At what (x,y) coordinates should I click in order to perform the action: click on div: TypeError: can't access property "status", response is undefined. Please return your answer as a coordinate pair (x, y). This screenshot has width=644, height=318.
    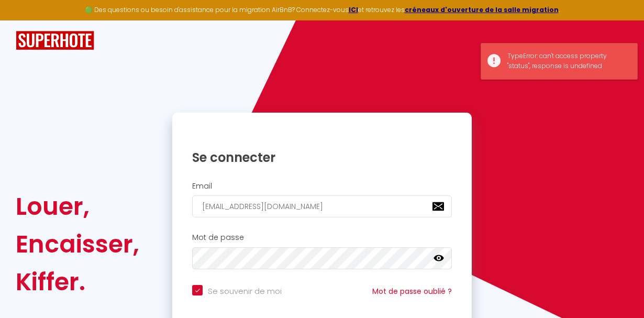
    Looking at the image, I should click on (567, 61).